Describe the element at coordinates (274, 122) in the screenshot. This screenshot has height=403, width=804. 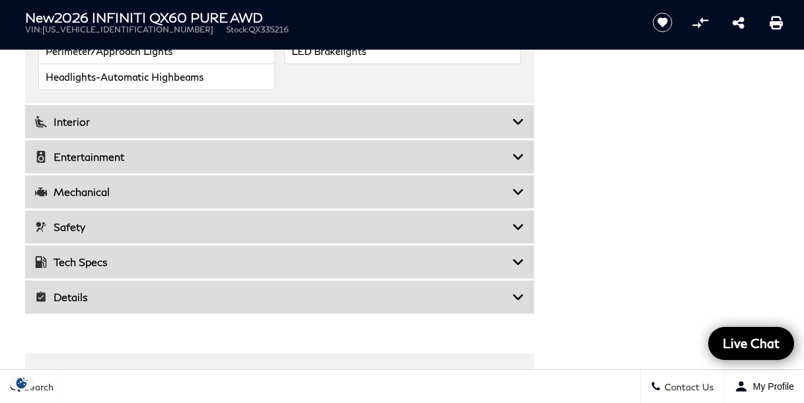
I see `h3: Interior` at that location.